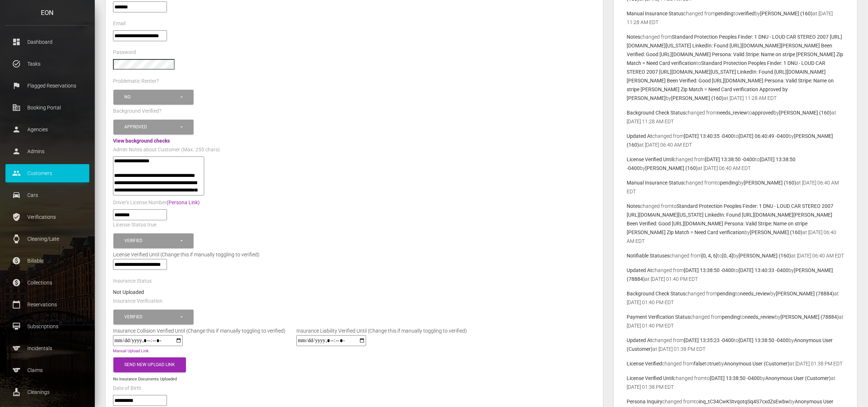 This screenshot has height=407, width=868. Describe the element at coordinates (382, 331) in the screenshot. I see `div: Insurance Liability Verified Until (Change this if manually toggling to verified)` at that location.